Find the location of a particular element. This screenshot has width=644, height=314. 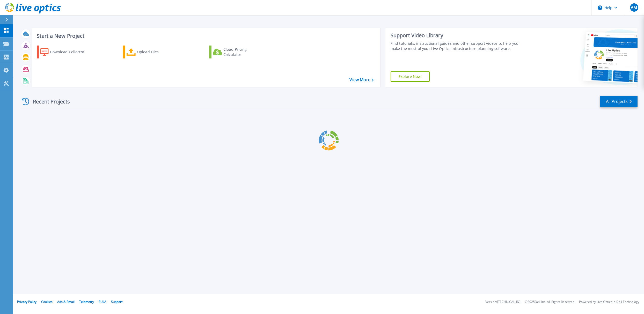

div: Find tutorials, instructional guides and other support videos to help you make the most of your L... is located at coordinates (456, 46).